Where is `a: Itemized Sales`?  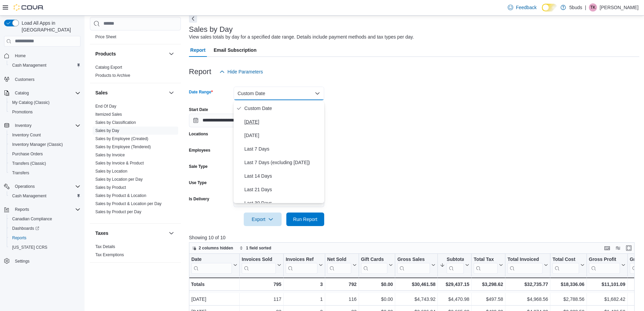
a: Itemized Sales is located at coordinates (108, 114).